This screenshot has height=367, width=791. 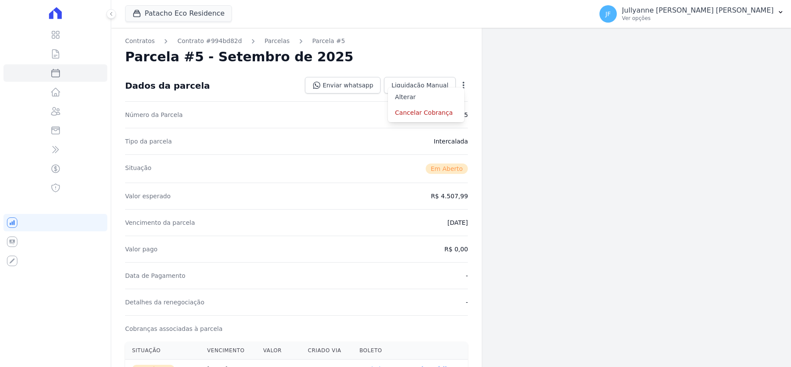 What do you see at coordinates (449, 196) in the screenshot?
I see `dd: R$ 4.507,99` at bounding box center [449, 196].